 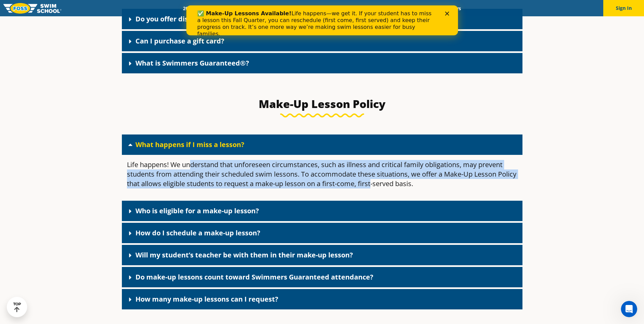 I want to click on a: Do make-up lessons count toward Swimmers Guaranteed attendance?, so click(x=255, y=277).